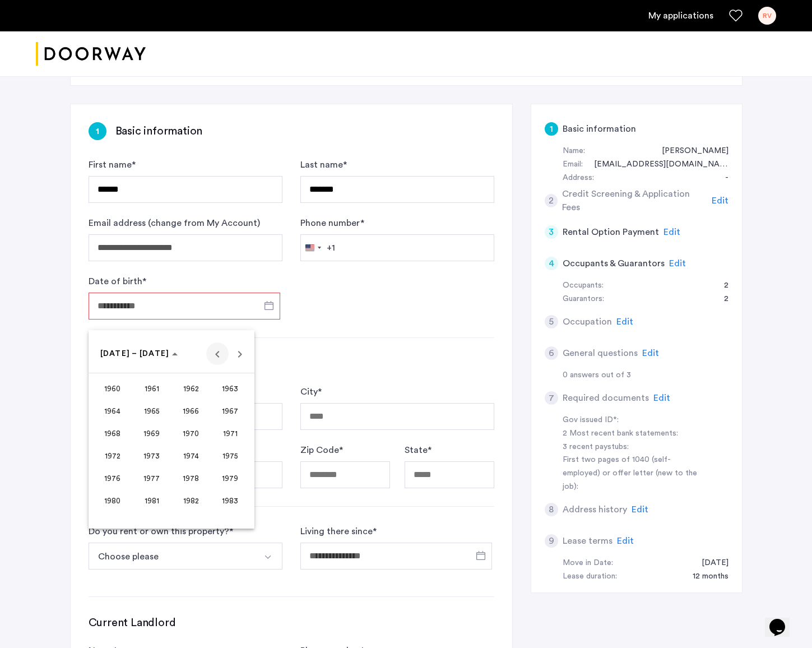 This screenshot has width=812, height=648. I want to click on button: 1983, so click(230, 501).